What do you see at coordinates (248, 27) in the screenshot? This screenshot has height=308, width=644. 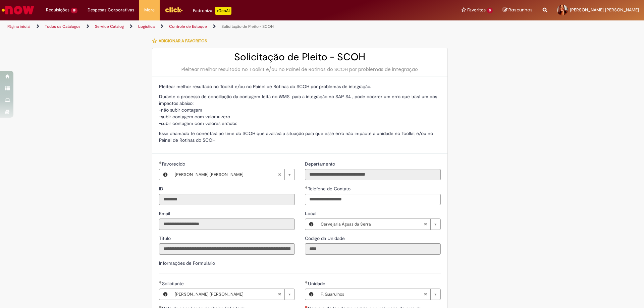 I see `a: Solicitação de Pleito - SCOH` at bounding box center [248, 27].